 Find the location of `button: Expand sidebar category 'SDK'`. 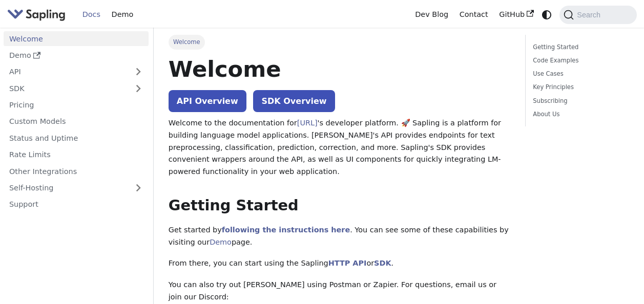

button: Expand sidebar category 'SDK' is located at coordinates (139, 88).